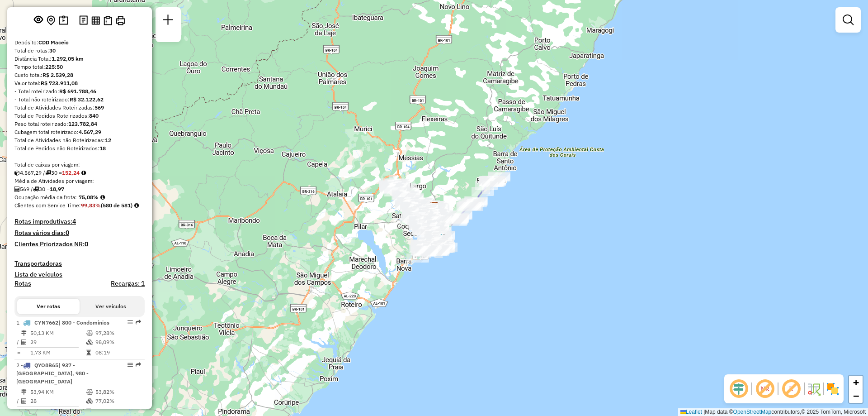 Image resolution: width=868 pixels, height=416 pixels. What do you see at coordinates (84, 322) in the screenshot?
I see `span: | 800 - Condomínios` at bounding box center [84, 322].